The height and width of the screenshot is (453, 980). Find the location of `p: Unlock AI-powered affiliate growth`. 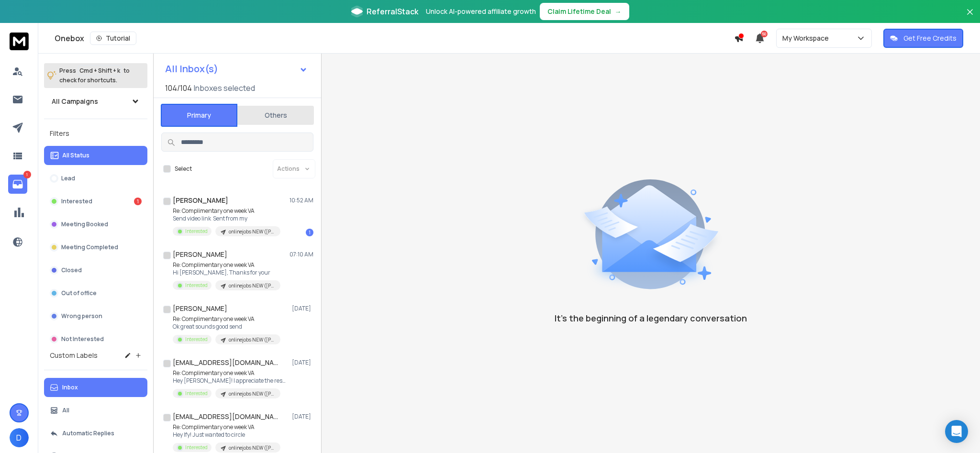

p: Unlock AI-powered affiliate growth is located at coordinates (481, 11).